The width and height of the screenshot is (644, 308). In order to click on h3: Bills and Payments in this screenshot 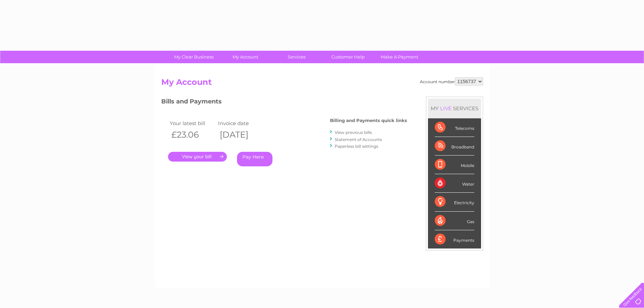, I will do `click(284, 102)`.